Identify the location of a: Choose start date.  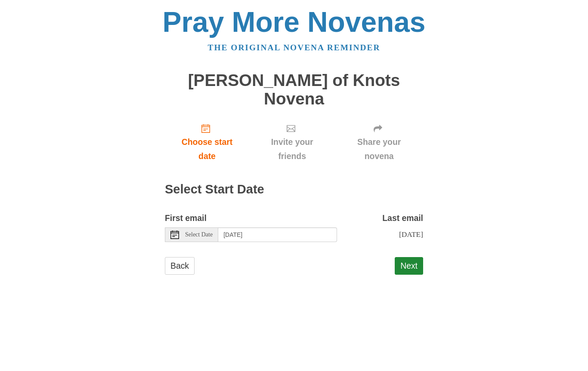
(207, 142).